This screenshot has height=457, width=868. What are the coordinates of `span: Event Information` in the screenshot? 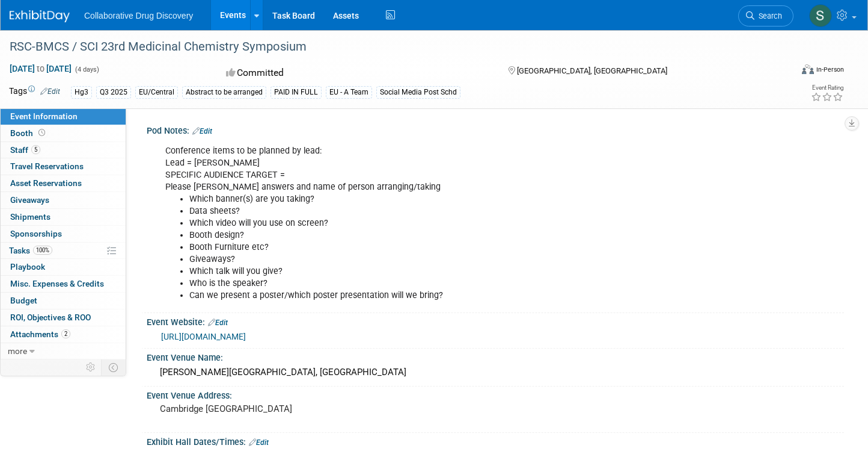 It's located at (44, 116).